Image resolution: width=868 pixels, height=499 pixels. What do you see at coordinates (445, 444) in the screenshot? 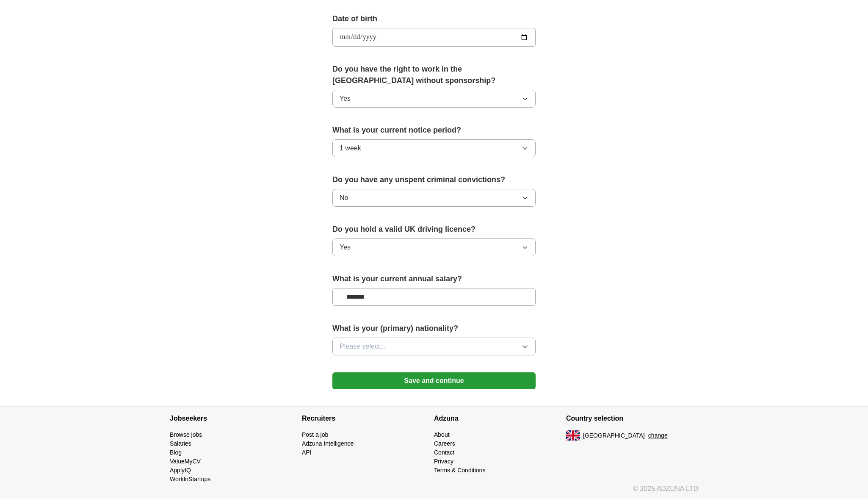
I see `a: Careers` at bounding box center [445, 444].